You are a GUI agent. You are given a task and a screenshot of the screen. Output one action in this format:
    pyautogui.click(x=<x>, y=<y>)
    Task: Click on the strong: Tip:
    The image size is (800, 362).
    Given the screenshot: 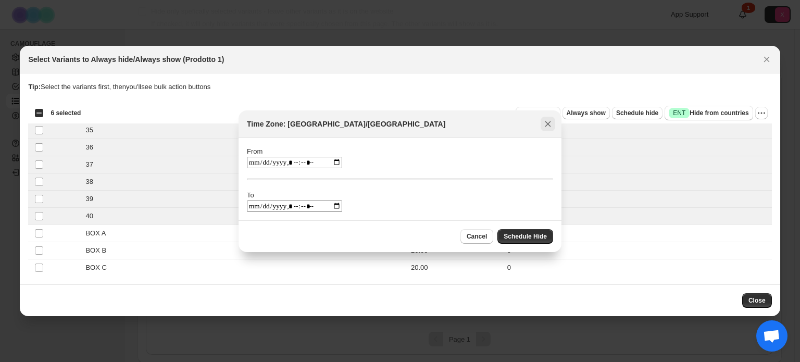 What is the action you would take?
    pyautogui.click(x=34, y=86)
    